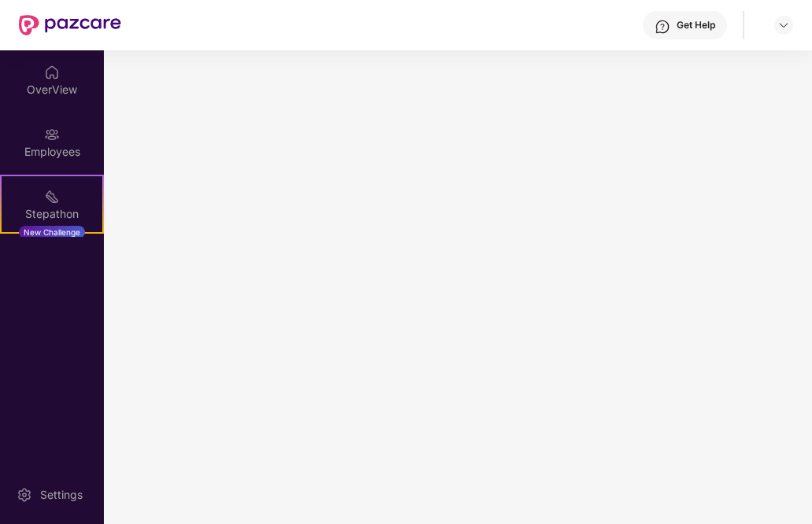 The image size is (812, 524). Describe the element at coordinates (62, 495) in the screenshot. I see `div: Settings` at that location.